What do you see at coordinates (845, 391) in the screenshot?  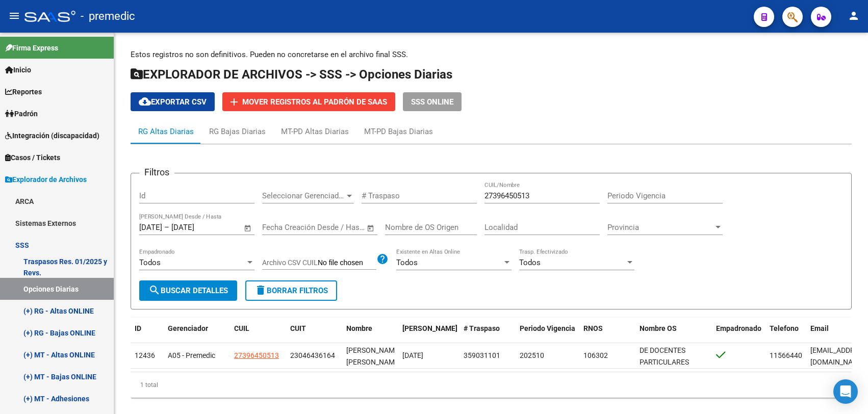 I see `div: Open Intercom Messenger` at bounding box center [845, 391].